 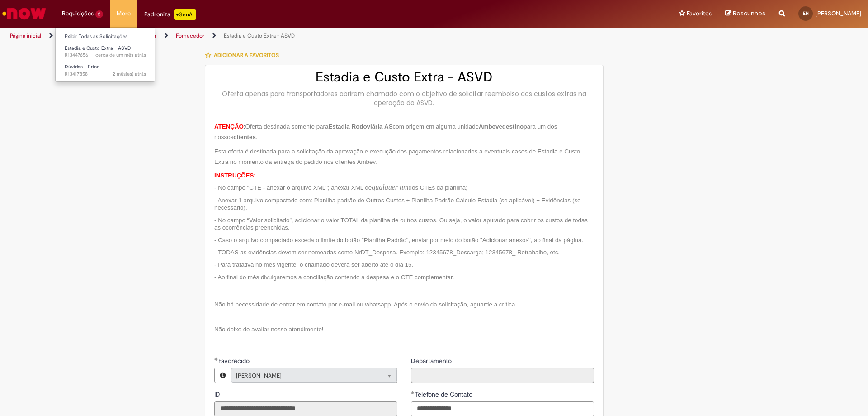 I want to click on span: qualquer um, so click(x=390, y=187).